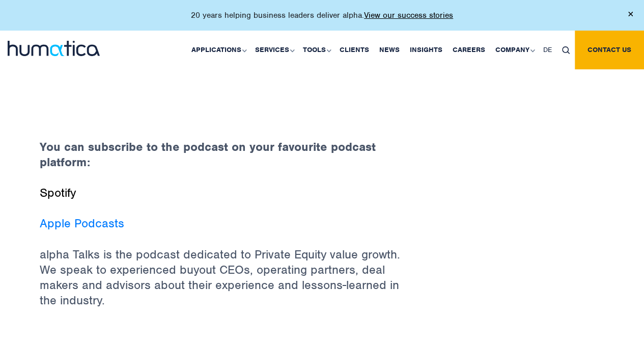  What do you see at coordinates (274, 50) in the screenshot?
I see `a: Services` at bounding box center [274, 50].